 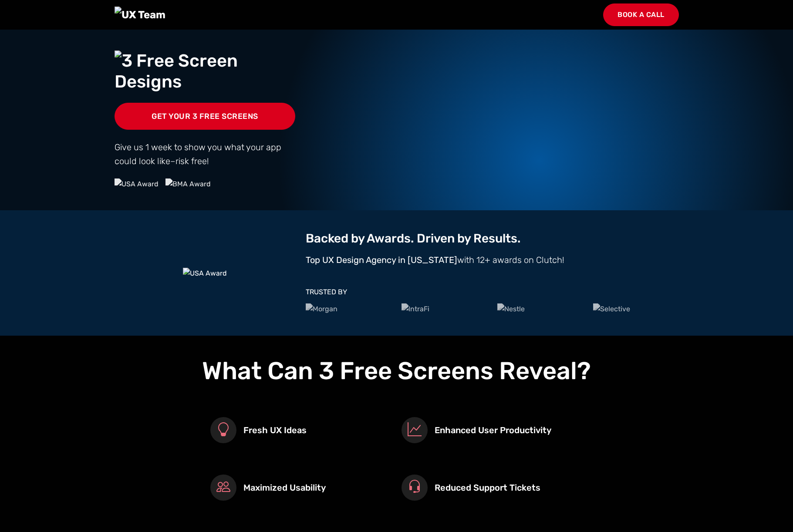 What do you see at coordinates (493, 430) in the screenshot?
I see `h3: Enhanced User Productivity` at bounding box center [493, 430].